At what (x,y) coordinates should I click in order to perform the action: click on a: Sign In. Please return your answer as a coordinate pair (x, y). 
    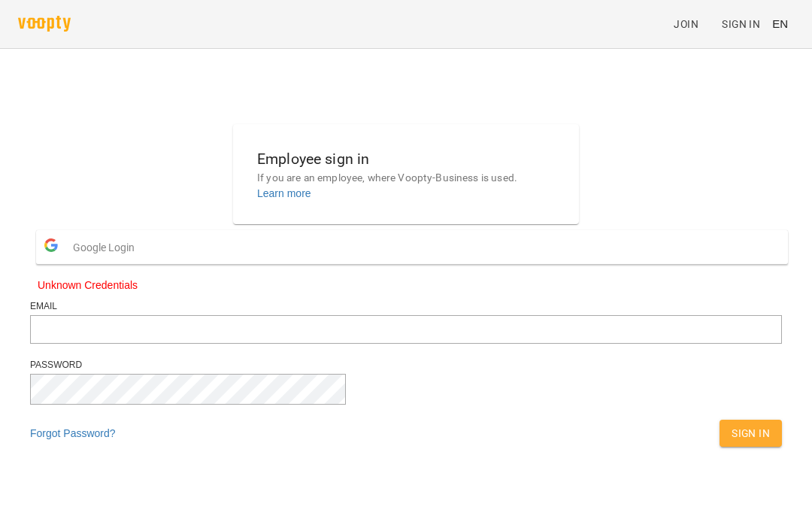
    Looking at the image, I should click on (740, 24).